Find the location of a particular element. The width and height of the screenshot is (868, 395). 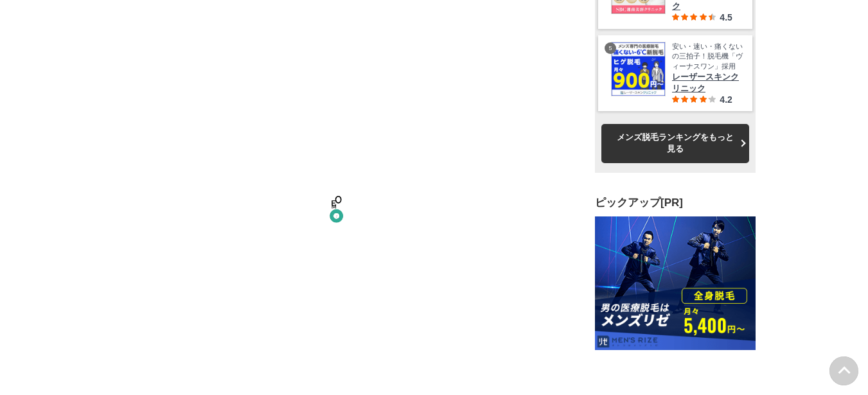

a: メンズ脱毛ランキングをもっと見る is located at coordinates (675, 143).